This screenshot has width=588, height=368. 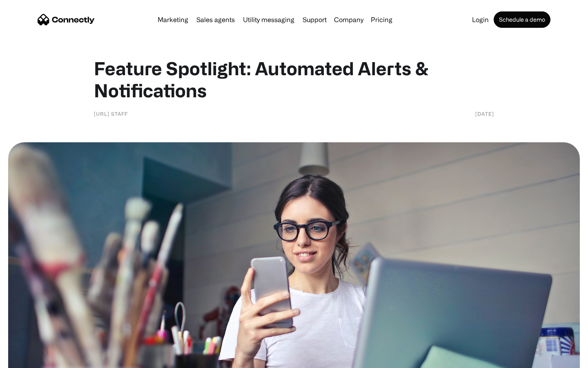 What do you see at coordinates (522, 20) in the screenshot?
I see `a: Schedule a demo` at bounding box center [522, 20].